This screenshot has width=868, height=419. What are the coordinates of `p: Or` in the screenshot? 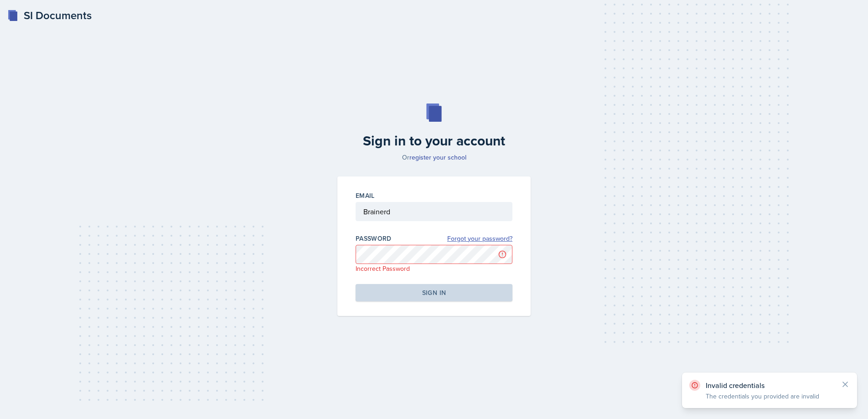 It's located at (434, 157).